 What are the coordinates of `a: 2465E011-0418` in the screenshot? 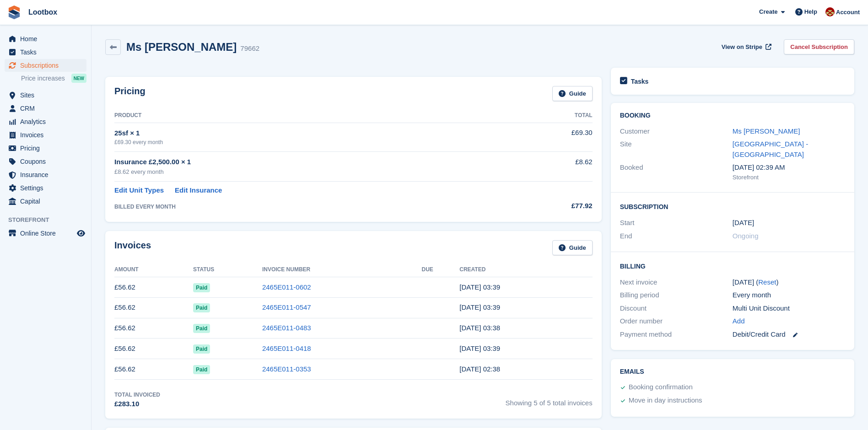 It's located at (286, 348).